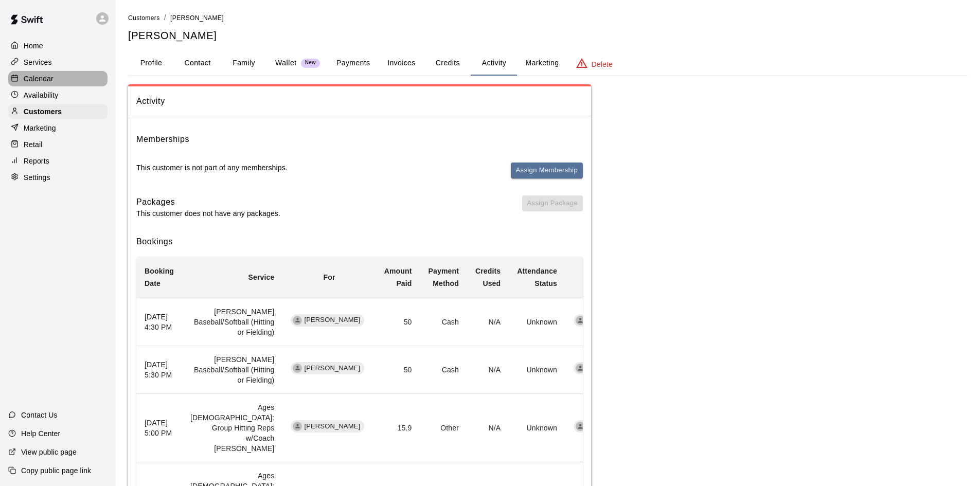 Image resolution: width=980 pixels, height=486 pixels. What do you see at coordinates (208, 213) in the screenshot?
I see `p: This customer does not have any packages.` at bounding box center [208, 213].